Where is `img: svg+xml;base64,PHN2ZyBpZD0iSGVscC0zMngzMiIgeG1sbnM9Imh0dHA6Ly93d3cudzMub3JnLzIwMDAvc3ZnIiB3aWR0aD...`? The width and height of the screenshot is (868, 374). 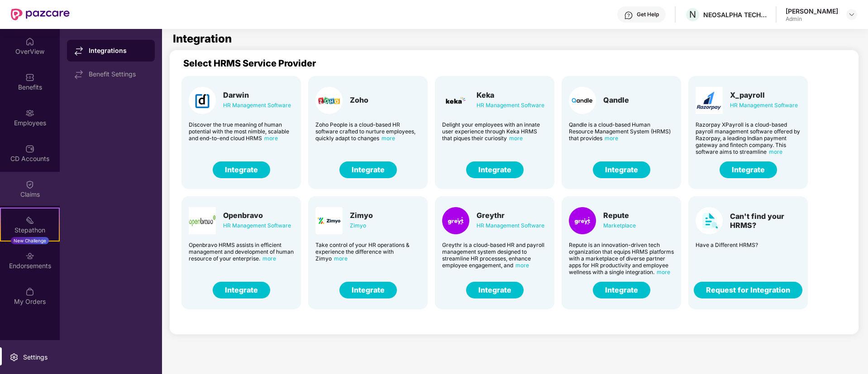 img: svg+xml;base64,PHN2ZyBpZD0iSGVscC0zMngzMiIgeG1sbnM9Imh0dHA6Ly93d3cudzMub3JnLzIwMDAvc3ZnIiB3aWR0aD... is located at coordinates (628, 16).